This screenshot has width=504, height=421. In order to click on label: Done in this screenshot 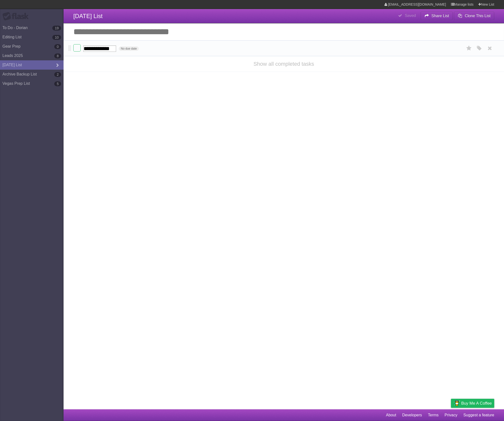, I will do `click(77, 48)`.